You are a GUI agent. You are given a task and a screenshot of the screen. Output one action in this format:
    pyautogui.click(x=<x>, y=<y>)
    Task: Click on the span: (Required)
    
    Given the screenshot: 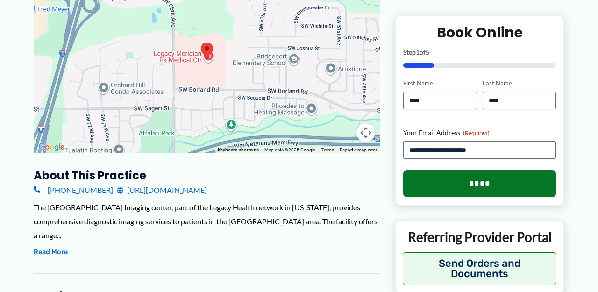 What is the action you would take?
    pyautogui.click(x=476, y=133)
    